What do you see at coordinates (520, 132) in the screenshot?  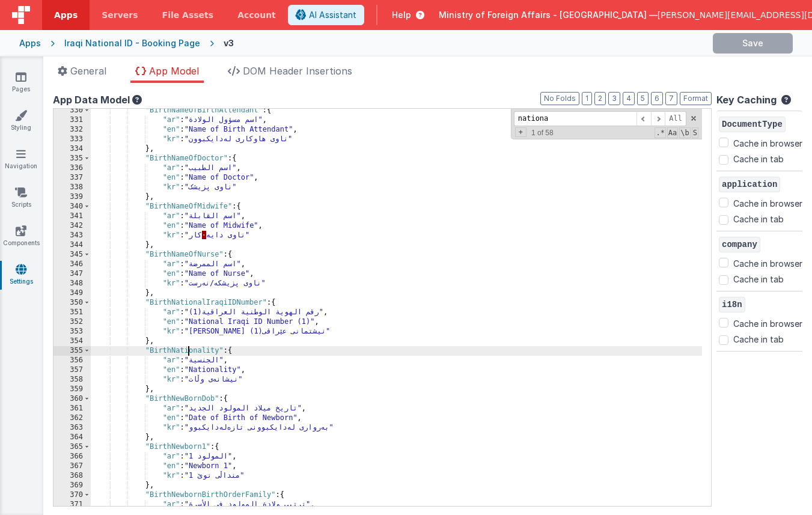 I see `span: Toggel Replace mode` at bounding box center [520, 132].